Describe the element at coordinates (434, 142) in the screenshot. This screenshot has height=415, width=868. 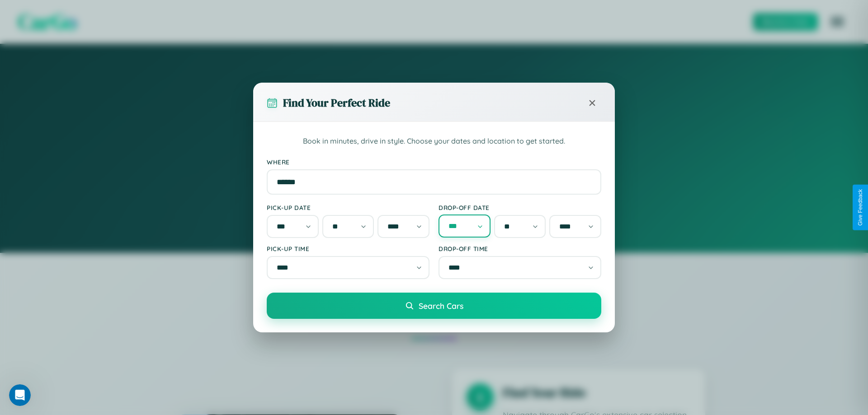
I see `p: Book in minutes, drive in style. Choose your dates and location to get started.` at that location.